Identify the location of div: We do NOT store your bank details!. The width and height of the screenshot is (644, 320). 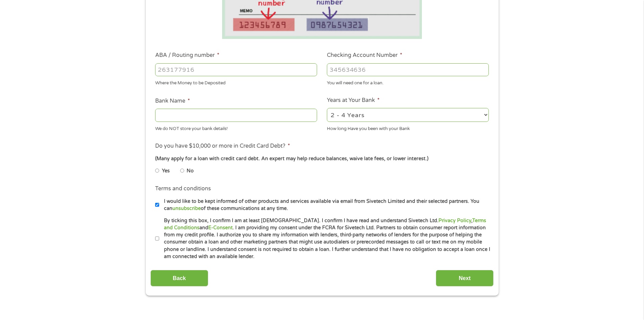
(236, 127).